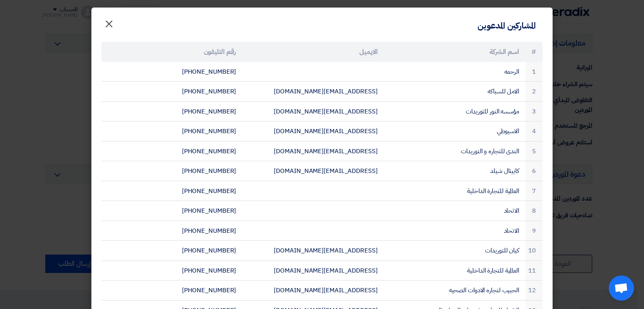 The image size is (644, 309). I want to click on td: الندى للتجاره و التوريدات, so click(455, 151).